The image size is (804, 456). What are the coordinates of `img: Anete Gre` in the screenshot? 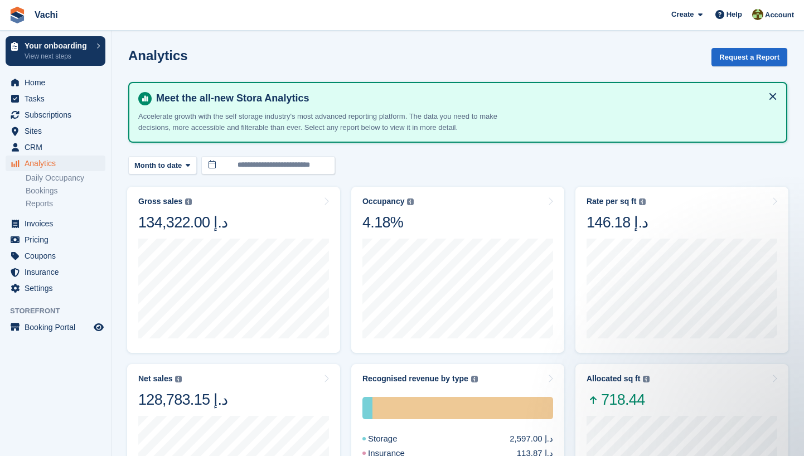 It's located at (758, 15).